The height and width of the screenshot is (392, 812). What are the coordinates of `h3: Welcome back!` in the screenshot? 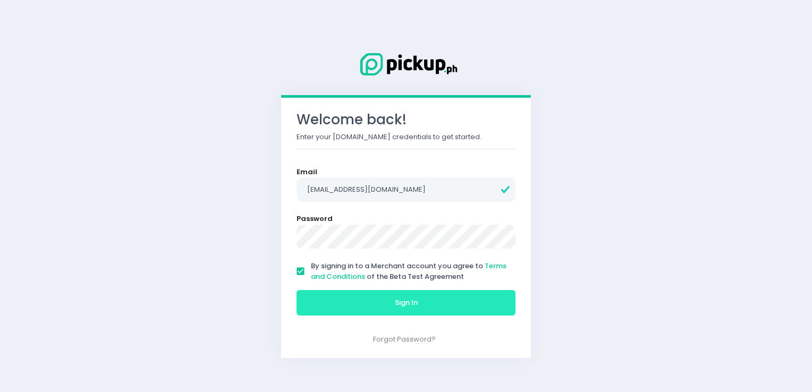 It's located at (406, 119).